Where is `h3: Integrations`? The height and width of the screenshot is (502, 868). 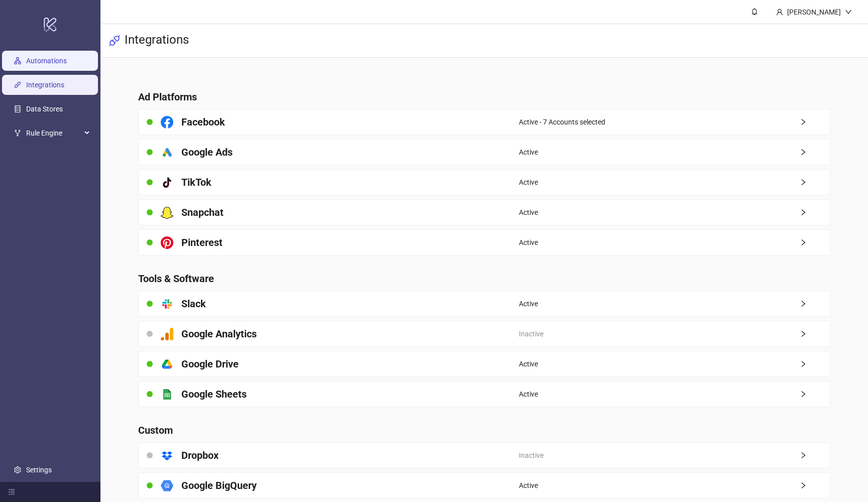
h3: Integrations is located at coordinates (157, 41).